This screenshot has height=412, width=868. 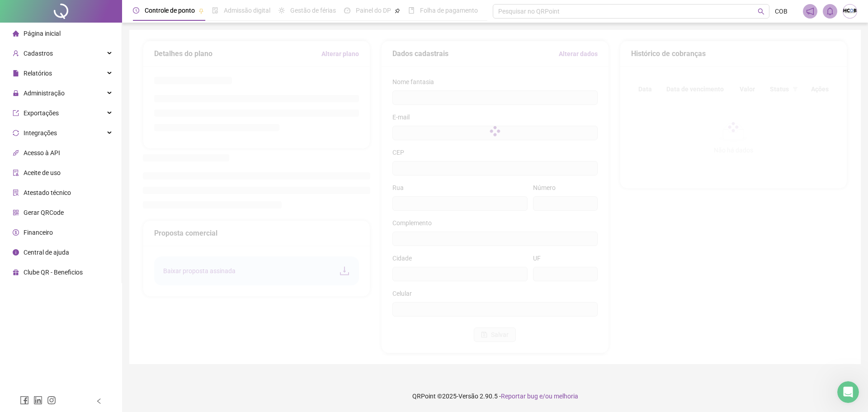 What do you see at coordinates (850, 11) in the screenshot?
I see `img: 24957` at bounding box center [850, 11].